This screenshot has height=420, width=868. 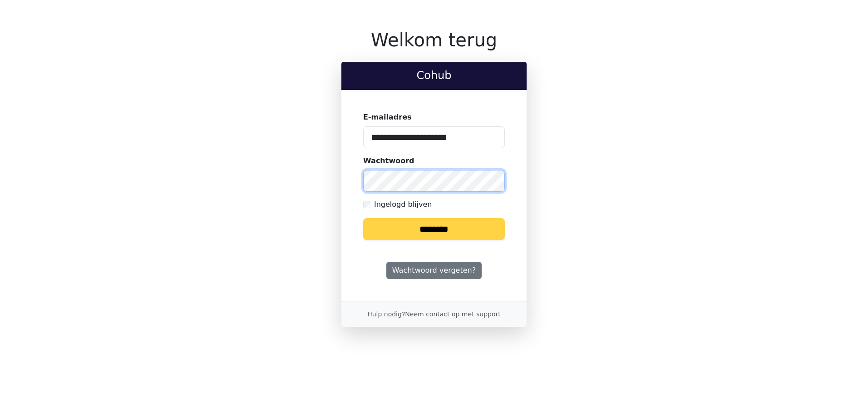 What do you see at coordinates (389, 161) in the screenshot?
I see `label: Wachtwoord` at bounding box center [389, 161].